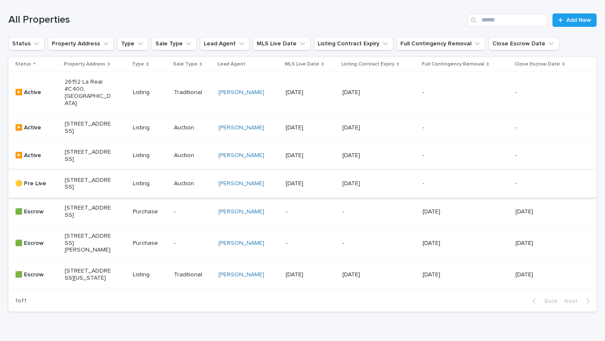 This screenshot has height=341, width=605. What do you see at coordinates (507, 20) in the screenshot?
I see `input: Search` at bounding box center [507, 20].